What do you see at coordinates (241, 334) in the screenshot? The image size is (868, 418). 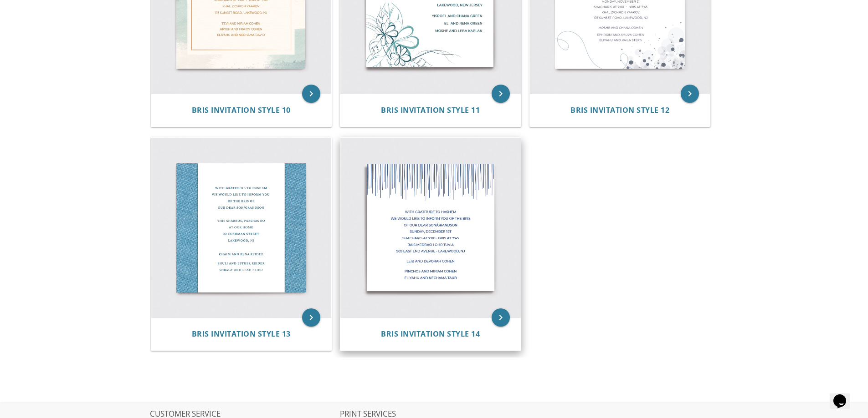 I see `a: Bris Invitation Style 13` at bounding box center [241, 334].